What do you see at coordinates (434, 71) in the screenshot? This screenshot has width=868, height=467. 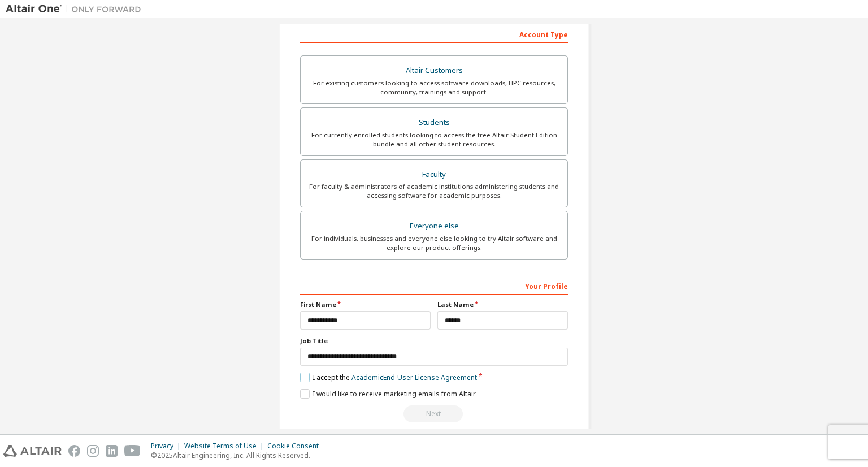 I see `div: Altair Customers` at bounding box center [434, 71].